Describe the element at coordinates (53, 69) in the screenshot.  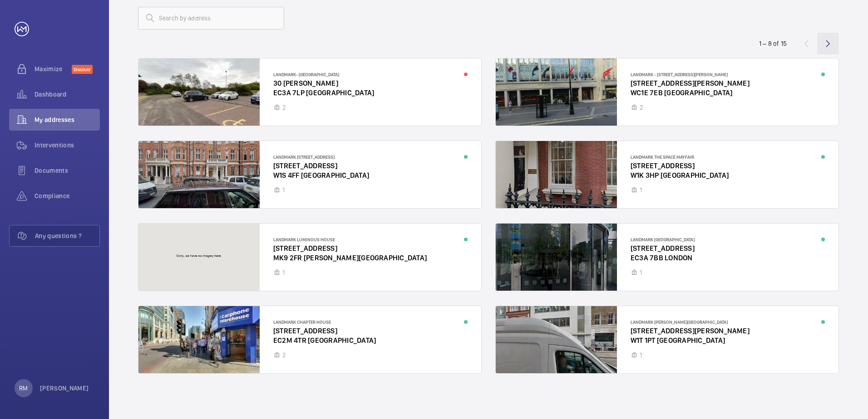
I see `span: Maximize` at that location.